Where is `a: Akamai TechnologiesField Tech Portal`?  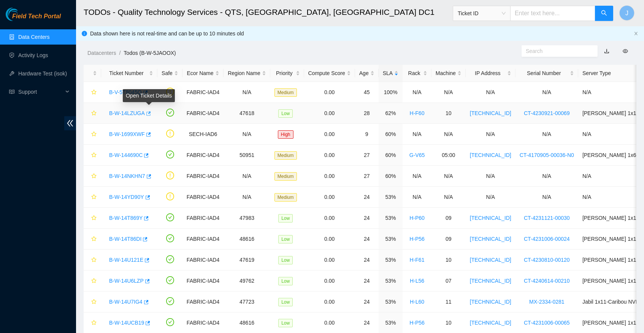
a: Akamai TechnologiesField Tech Portal is located at coordinates (33, 19).